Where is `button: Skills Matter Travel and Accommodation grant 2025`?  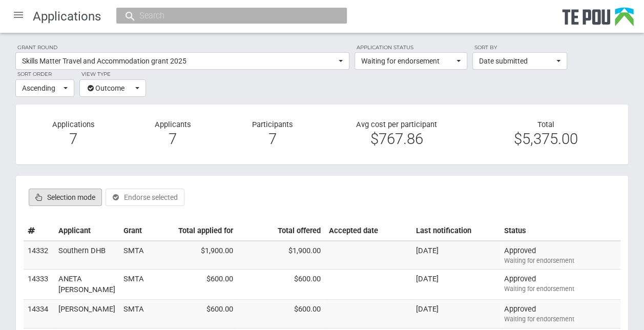 button: Skills Matter Travel and Accommodation grant 2025 is located at coordinates (182, 61).